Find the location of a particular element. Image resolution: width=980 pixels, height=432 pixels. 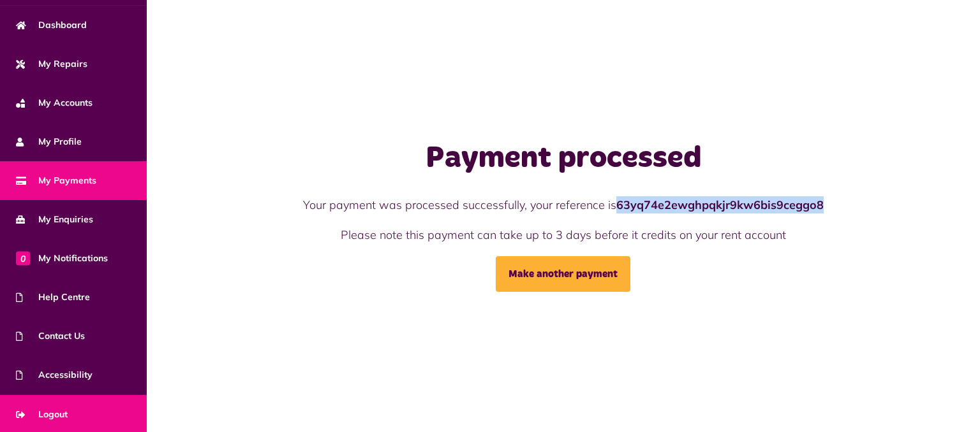

span: 0 is located at coordinates (23, 258).